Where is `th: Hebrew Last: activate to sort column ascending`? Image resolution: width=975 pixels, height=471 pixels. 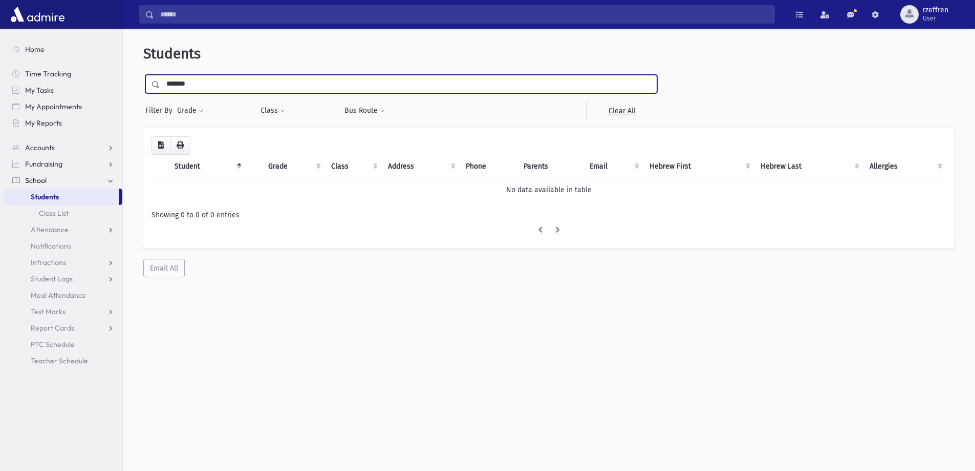
th: Hebrew Last: activate to sort column ascending is located at coordinates (810, 166).